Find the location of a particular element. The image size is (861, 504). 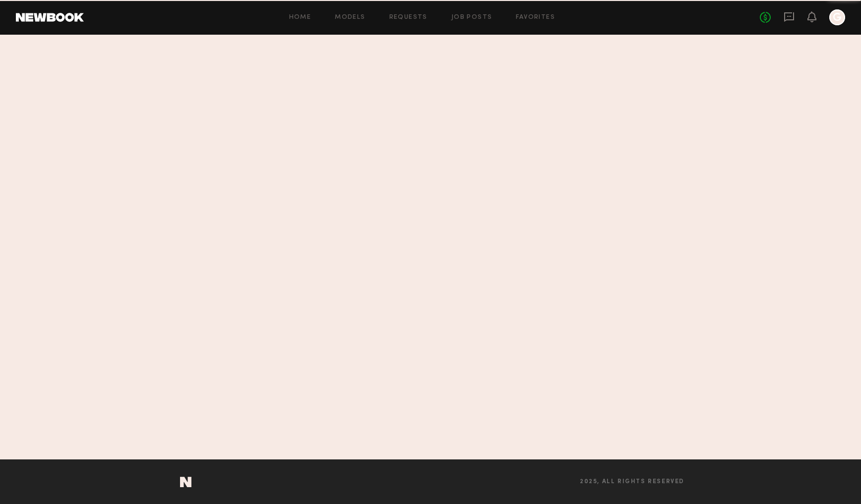

a: Favorites is located at coordinates (535, 17).